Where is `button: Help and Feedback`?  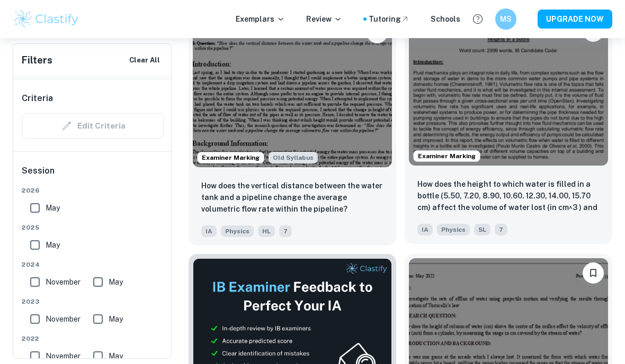
button: Help and Feedback is located at coordinates (478, 19).